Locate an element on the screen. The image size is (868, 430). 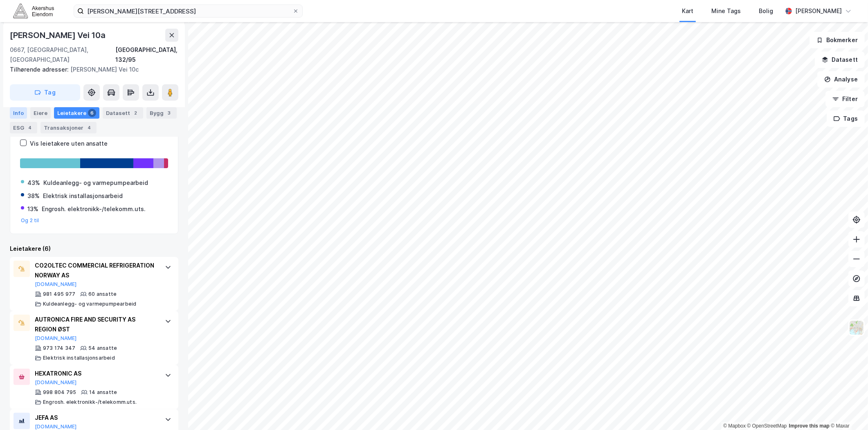
div: Transaksjoner is located at coordinates (68, 128).